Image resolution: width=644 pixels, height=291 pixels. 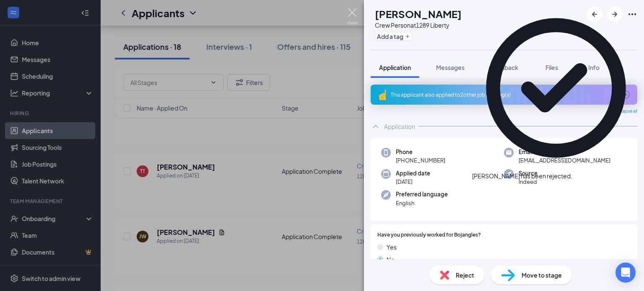 I want to click on span: Preferred language, so click(x=422, y=194).